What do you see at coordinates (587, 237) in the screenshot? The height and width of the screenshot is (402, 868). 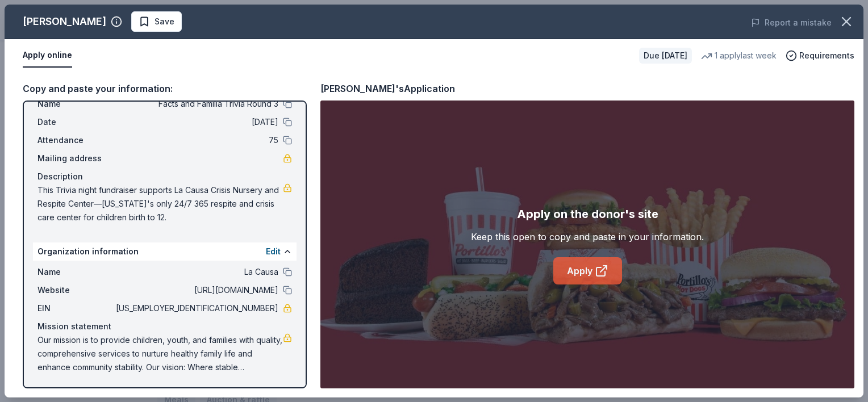 I see `div: Keep this open to copy and paste in your information.` at bounding box center [587, 237].